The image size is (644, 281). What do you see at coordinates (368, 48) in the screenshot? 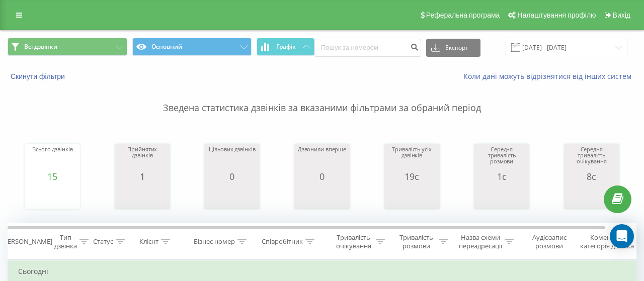
I see `input: Пошук за номером` at bounding box center [368, 48].